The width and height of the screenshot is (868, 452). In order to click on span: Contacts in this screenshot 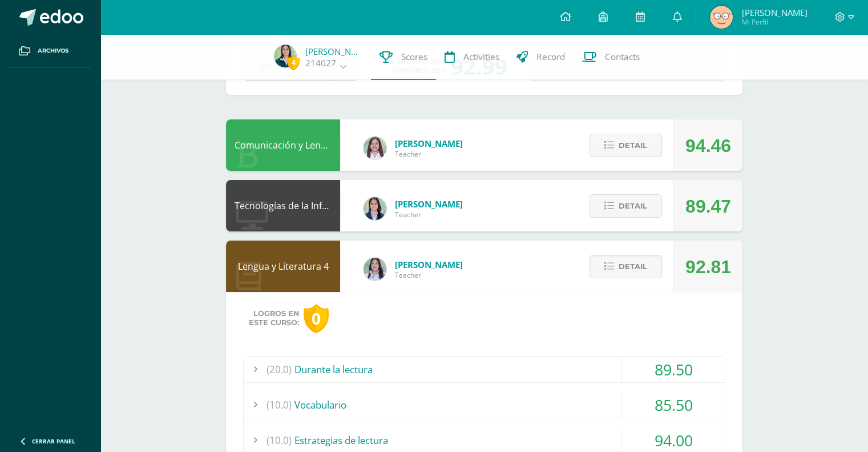, I will do `click(622, 57)`.